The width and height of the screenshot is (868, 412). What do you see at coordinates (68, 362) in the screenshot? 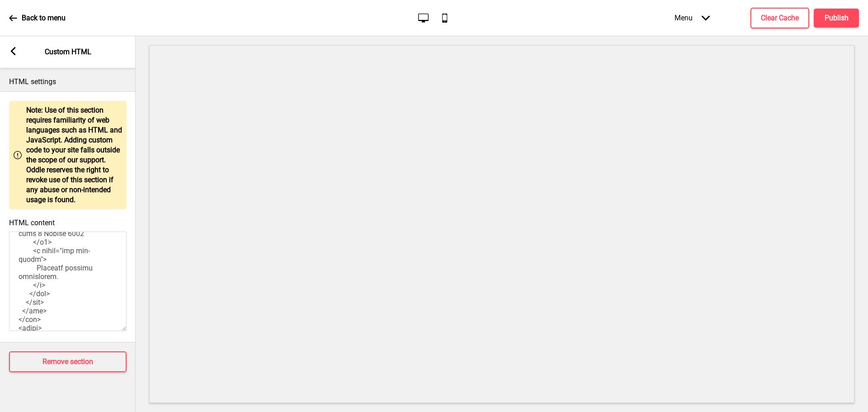
I see `h4: Remove section` at bounding box center [68, 362].